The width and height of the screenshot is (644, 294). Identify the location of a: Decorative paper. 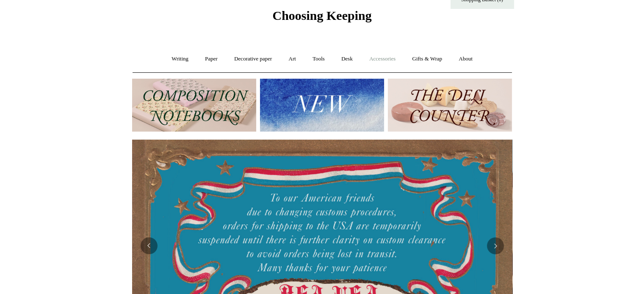
(252, 59).